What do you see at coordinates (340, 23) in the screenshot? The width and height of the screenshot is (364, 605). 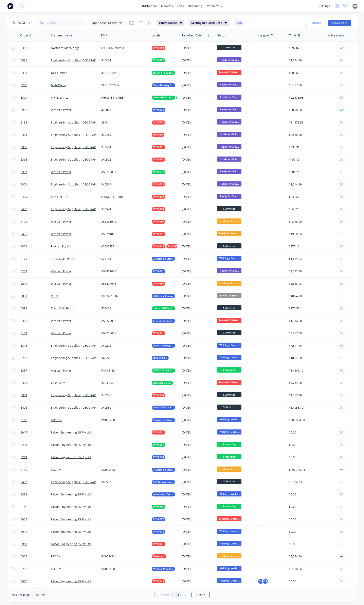 I see `button: Create order` at bounding box center [340, 23].